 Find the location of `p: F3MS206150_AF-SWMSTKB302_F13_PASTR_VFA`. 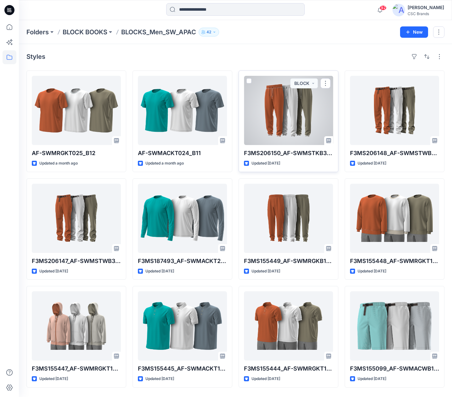

p: F3MS206150_AF-SWMSTKB302_F13_PASTR_VFA is located at coordinates (288, 153).